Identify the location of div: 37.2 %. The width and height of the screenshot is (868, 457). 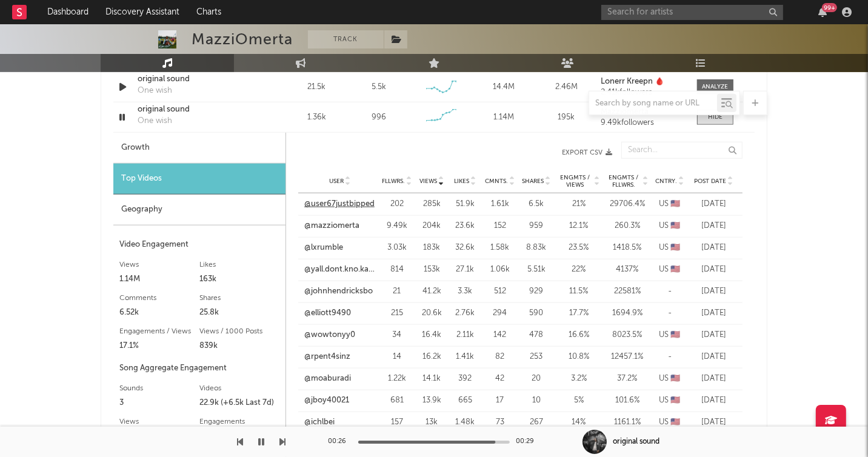
(627, 379).